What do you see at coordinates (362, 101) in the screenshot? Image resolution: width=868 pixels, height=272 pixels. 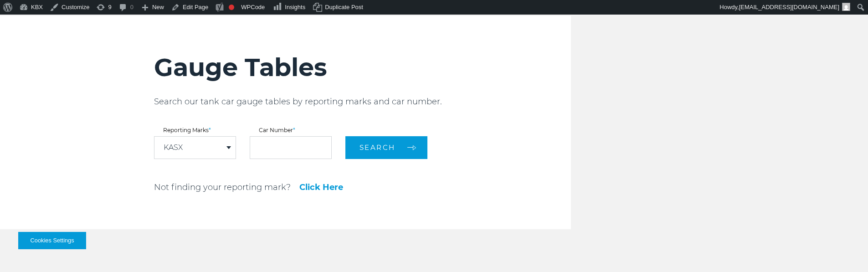 I see `p: Search our tank car gauge tables by reporting marks and car number.` at bounding box center [362, 101].